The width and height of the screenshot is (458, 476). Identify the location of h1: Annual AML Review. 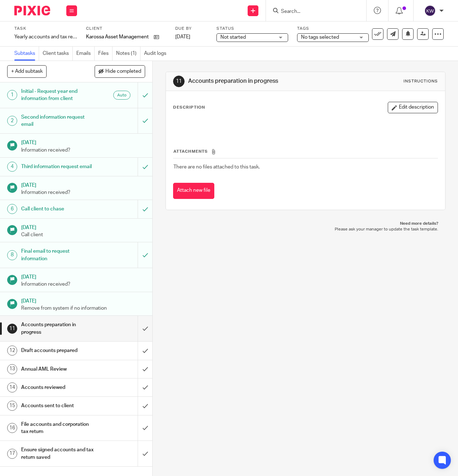
(58, 369).